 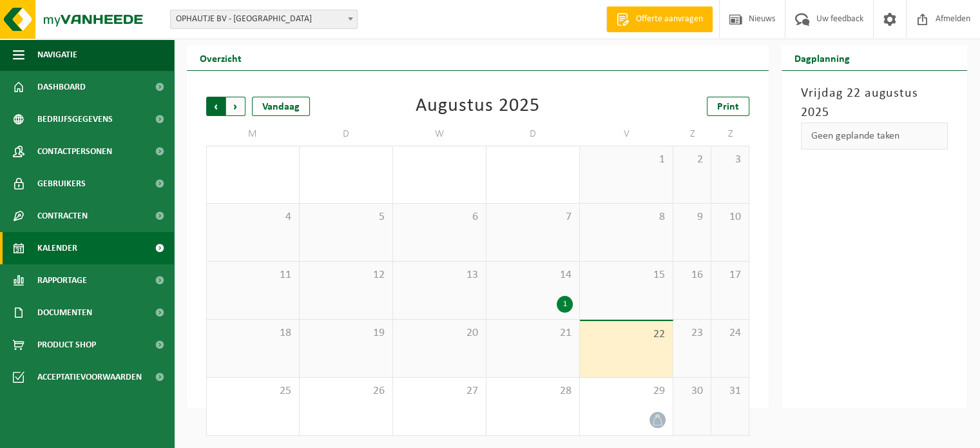 I want to click on span: 28, so click(x=533, y=391).